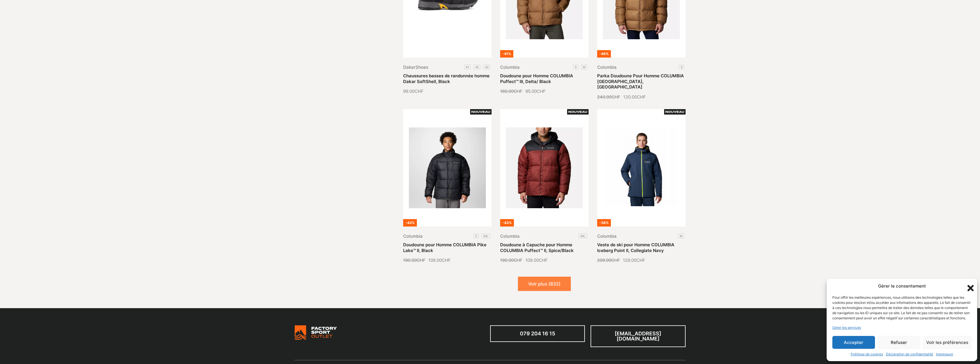 Image resolution: width=980 pixels, height=364 pixels. What do you see at coordinates (867, 354) in the screenshot?
I see `a: Politique de cookies` at bounding box center [867, 354].